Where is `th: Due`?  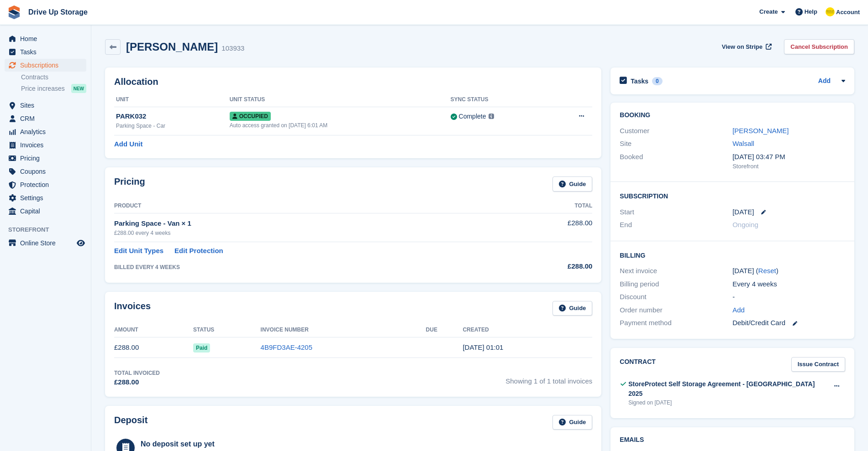 th: Due is located at coordinates (444, 330).